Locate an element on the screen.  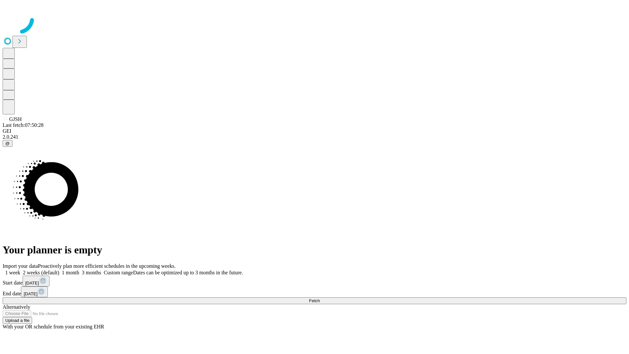
span: Proactively plan more efficient schedules in the upcoming weeks. is located at coordinates (107, 266).